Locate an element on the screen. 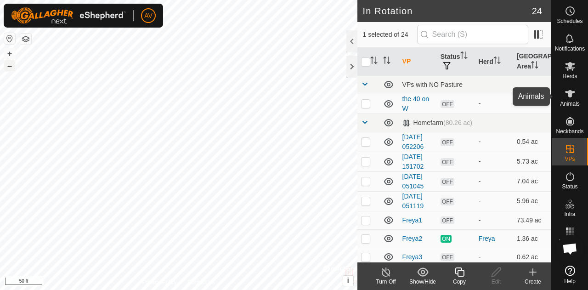 This screenshot has width=588, height=290. img: Gallagher Logo is located at coordinates (68, 16).